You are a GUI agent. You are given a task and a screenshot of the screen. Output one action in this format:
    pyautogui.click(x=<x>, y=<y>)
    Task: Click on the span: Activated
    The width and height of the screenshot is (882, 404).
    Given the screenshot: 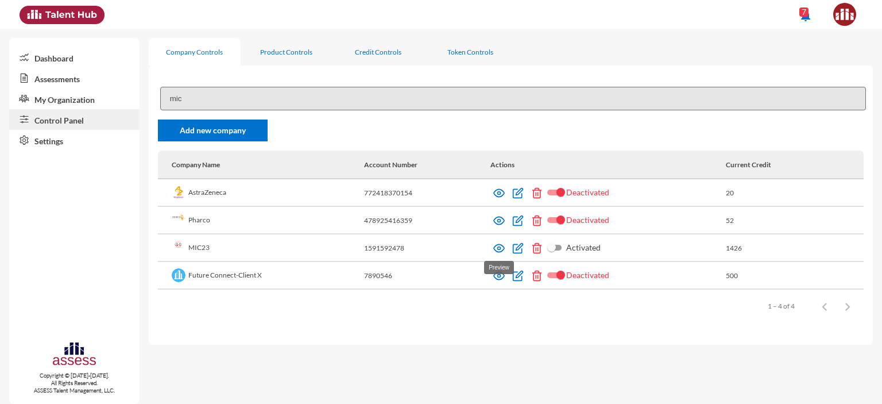 What is the action you would take?
    pyautogui.click(x=583, y=248)
    